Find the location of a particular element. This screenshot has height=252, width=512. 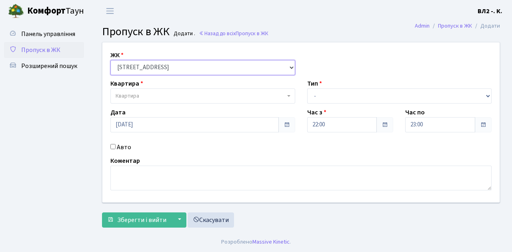

span: Квартира is located at coordinates (127, 96).